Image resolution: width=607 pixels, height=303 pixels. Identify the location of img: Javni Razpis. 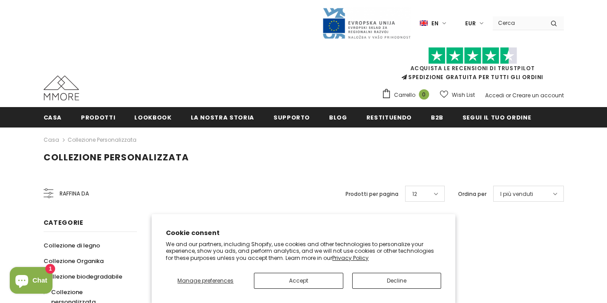
(367, 23).